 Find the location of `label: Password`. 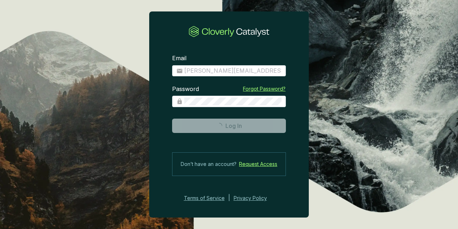

label: Password is located at coordinates (185, 89).